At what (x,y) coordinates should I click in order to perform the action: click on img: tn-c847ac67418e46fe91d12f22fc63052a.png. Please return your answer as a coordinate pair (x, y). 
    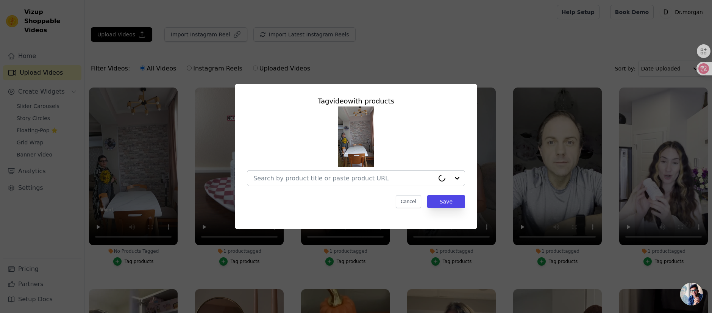
    Looking at the image, I should click on (356, 137).